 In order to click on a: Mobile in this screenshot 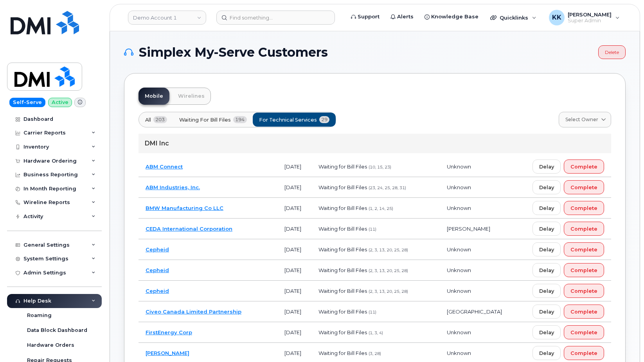, I will do `click(154, 96)`.